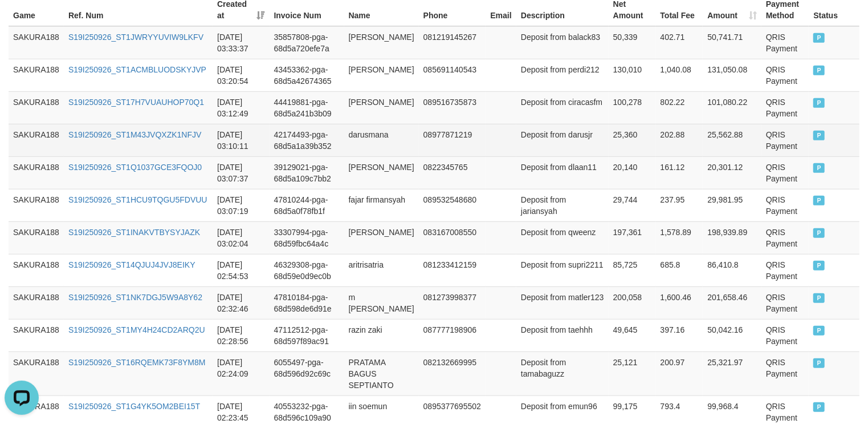 The height and width of the screenshot is (424, 868). Describe the element at coordinates (135, 135) in the screenshot. I see `a: S19I250926_ST1M43JVQXZK1NFJV` at that location.